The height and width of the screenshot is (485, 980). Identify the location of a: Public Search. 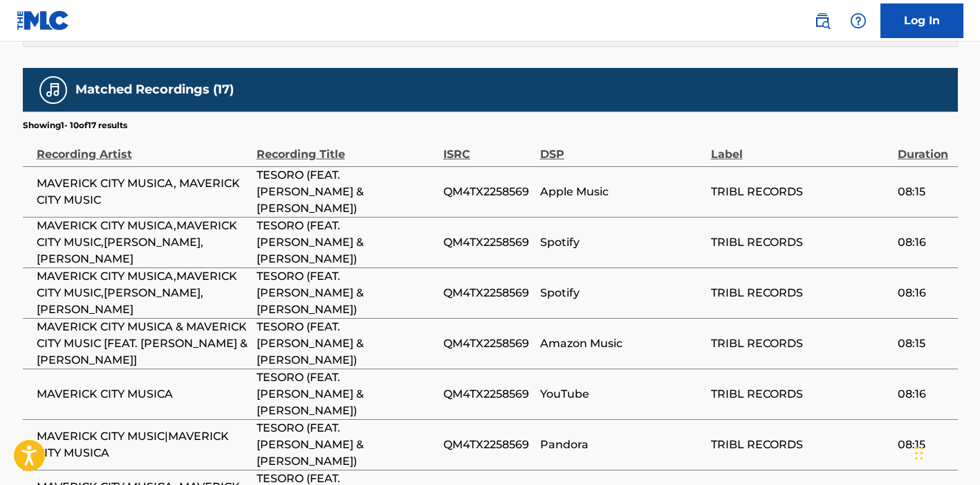
(822, 21).